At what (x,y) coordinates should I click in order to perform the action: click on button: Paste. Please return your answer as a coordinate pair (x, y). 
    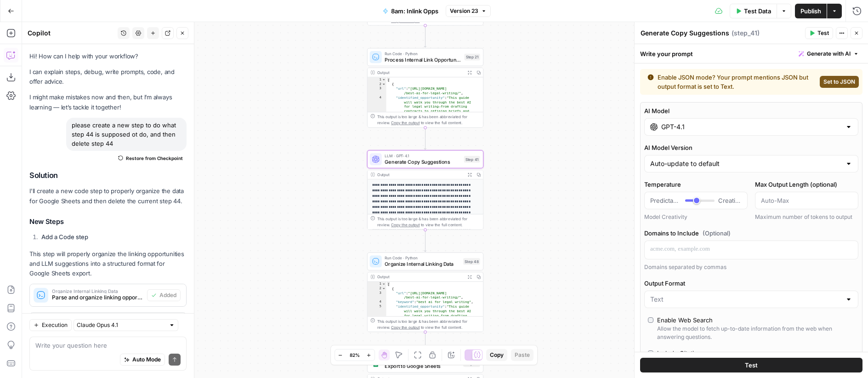
    Looking at the image, I should click on (522, 355).